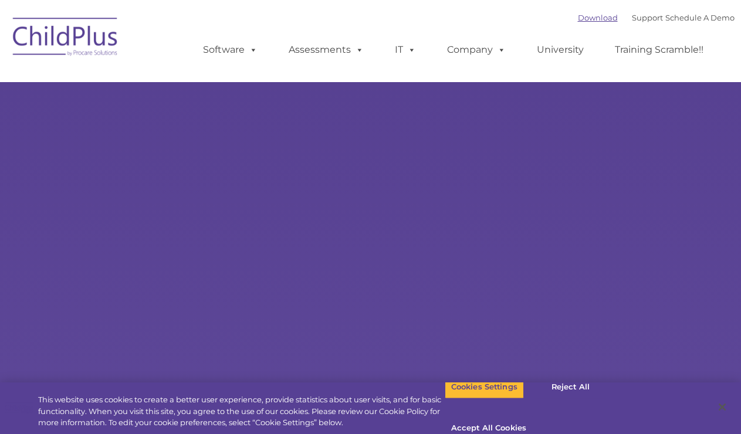  Describe the element at coordinates (405, 50) in the screenshot. I see `a: IT` at that location.